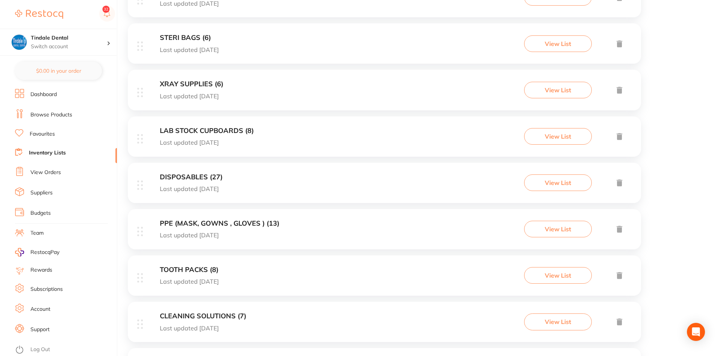 The image size is (720, 356). Describe the element at coordinates (42, 134) in the screenshot. I see `a: Favourites` at that location.